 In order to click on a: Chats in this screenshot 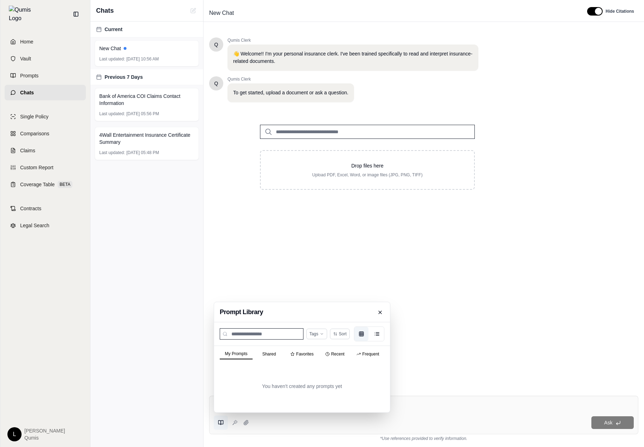, I will do `click(45, 93)`.